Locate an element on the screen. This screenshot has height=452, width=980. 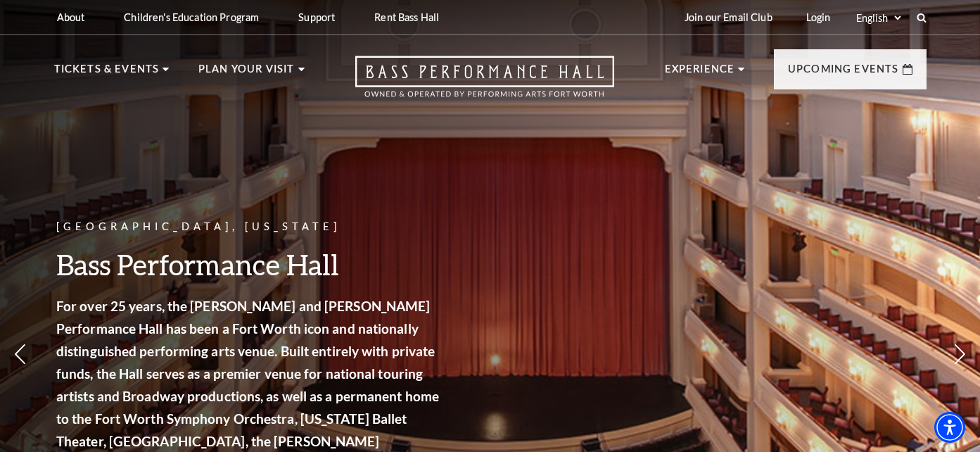
div: Accessibility Menu is located at coordinates (950, 427).